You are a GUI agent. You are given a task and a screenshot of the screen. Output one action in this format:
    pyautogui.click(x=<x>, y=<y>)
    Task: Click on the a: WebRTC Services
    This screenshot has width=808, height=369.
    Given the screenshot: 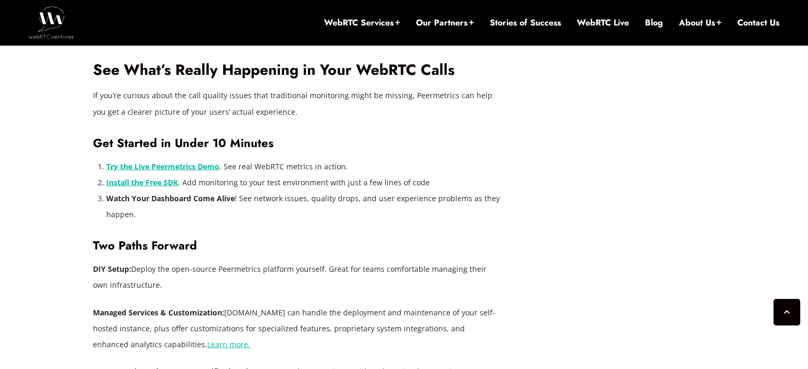 What is the action you would take?
    pyautogui.click(x=362, y=23)
    